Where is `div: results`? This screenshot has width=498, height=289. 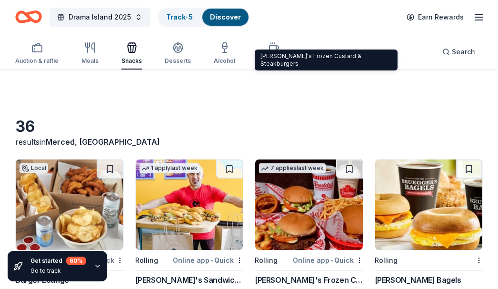 div: results is located at coordinates (129, 142).